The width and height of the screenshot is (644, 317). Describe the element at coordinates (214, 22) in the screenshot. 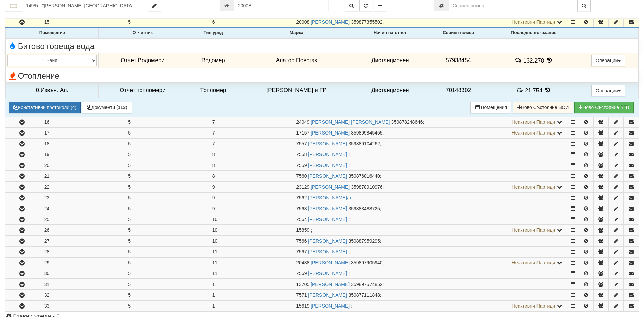

I see `span: 6` at that location.